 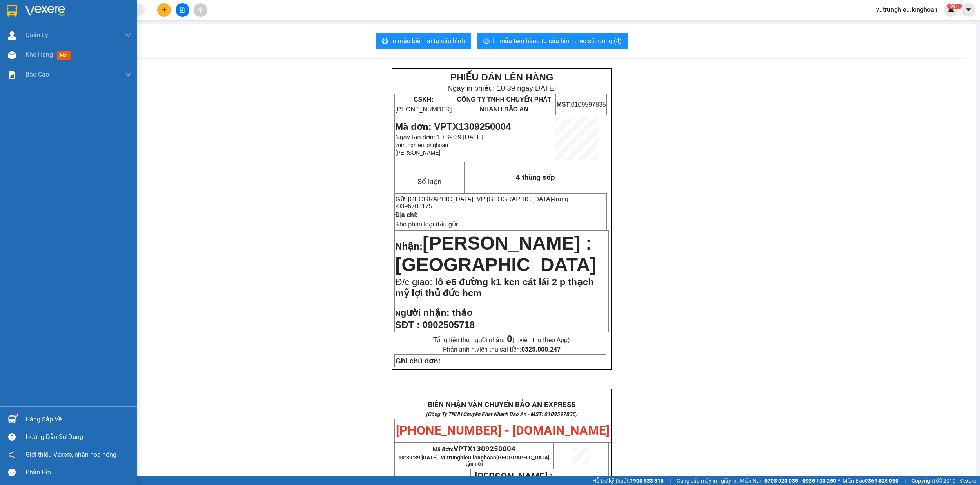 I want to click on span: aim, so click(x=200, y=10).